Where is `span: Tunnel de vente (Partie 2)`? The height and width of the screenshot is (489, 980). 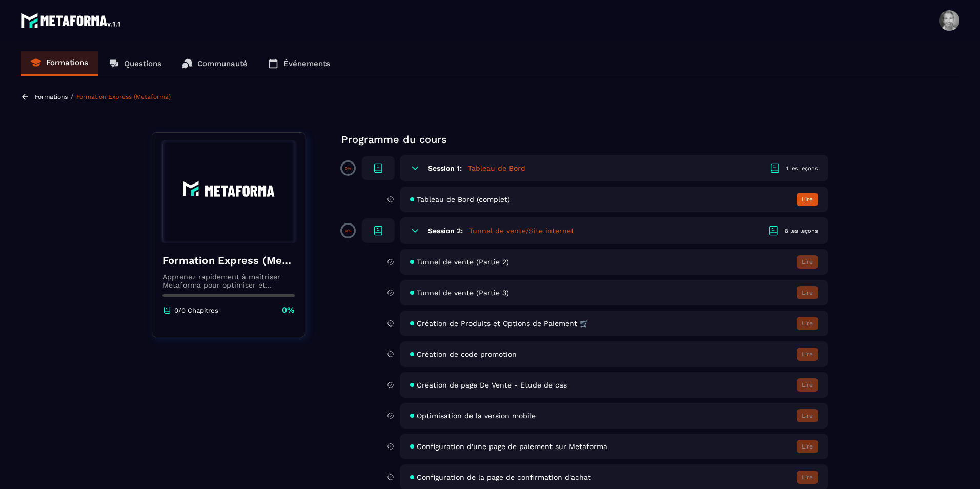 span: Tunnel de vente (Partie 2) is located at coordinates (463, 262).